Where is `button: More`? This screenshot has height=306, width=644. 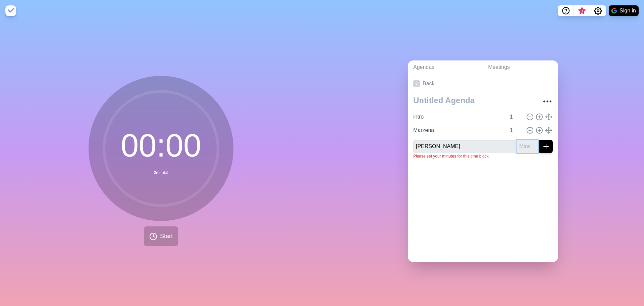
button: More is located at coordinates (548, 102).